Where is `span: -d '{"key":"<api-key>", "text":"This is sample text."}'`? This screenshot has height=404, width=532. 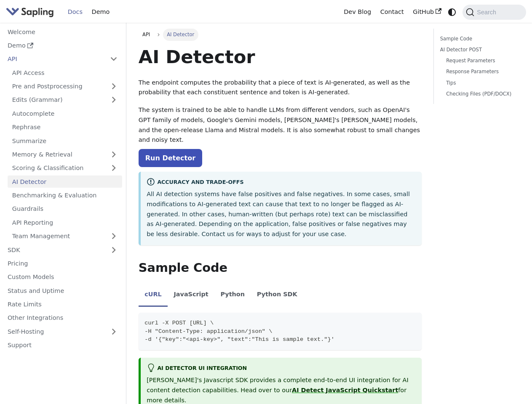
span: -d '{"key":"<api-key>", "text":"This is sample text."}' is located at coordinates (239, 339).